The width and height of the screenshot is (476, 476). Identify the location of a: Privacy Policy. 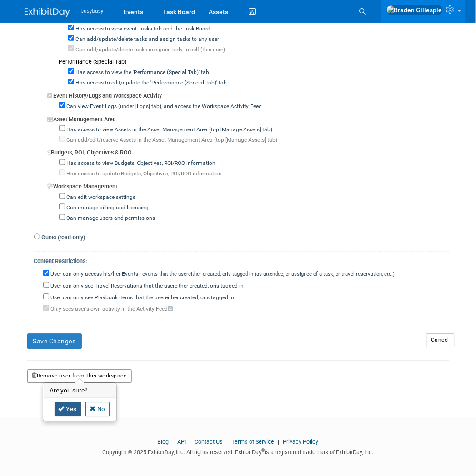
(301, 442).